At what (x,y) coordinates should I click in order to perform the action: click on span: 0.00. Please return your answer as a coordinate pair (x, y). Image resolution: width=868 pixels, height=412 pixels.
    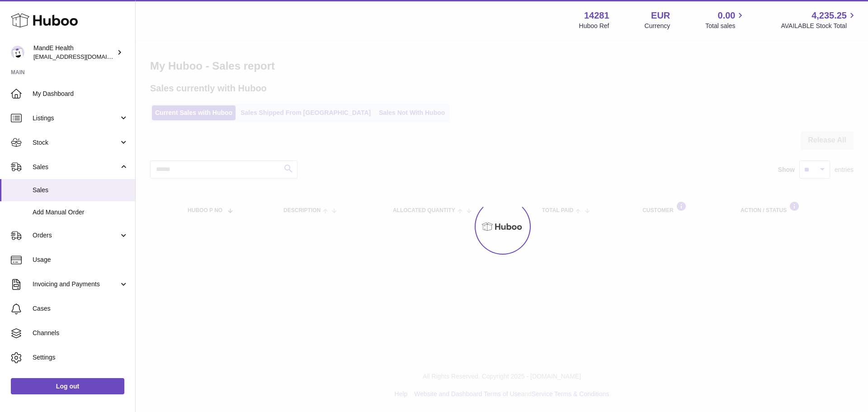
    Looking at the image, I should click on (727, 15).